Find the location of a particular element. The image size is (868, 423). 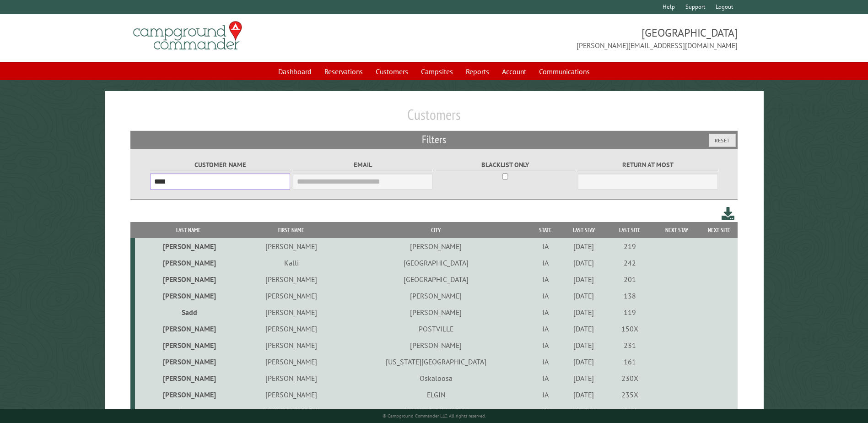

th: State is located at coordinates (545, 230).